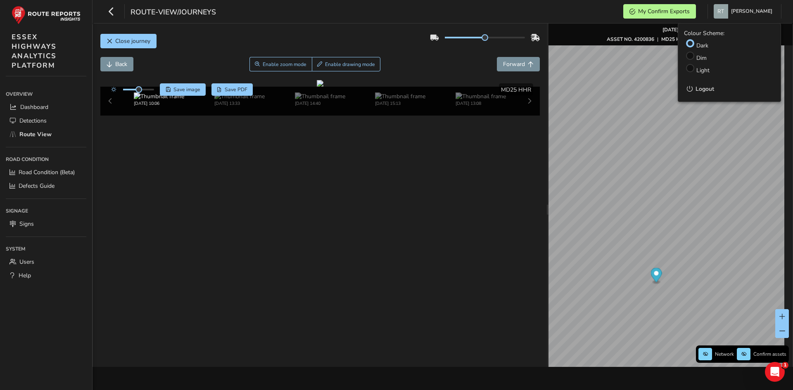  What do you see at coordinates (46, 172) in the screenshot?
I see `a: Road Condition (Beta)` at bounding box center [46, 172].